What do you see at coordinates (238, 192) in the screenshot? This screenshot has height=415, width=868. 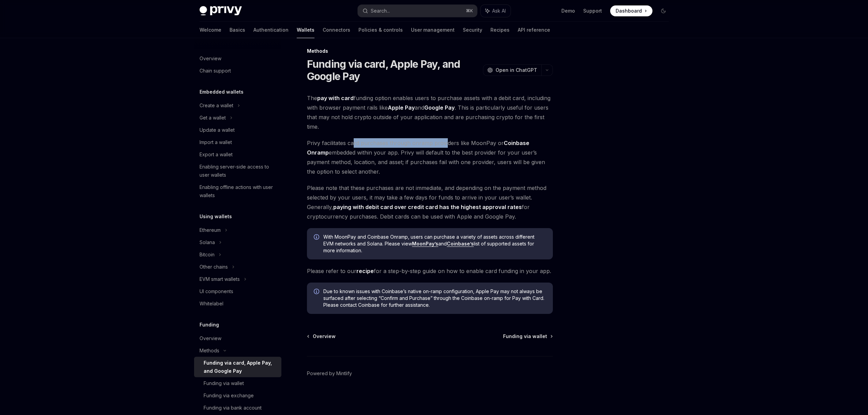 I see `a: Enabling offline actions with user wallets` at bounding box center [238, 192].